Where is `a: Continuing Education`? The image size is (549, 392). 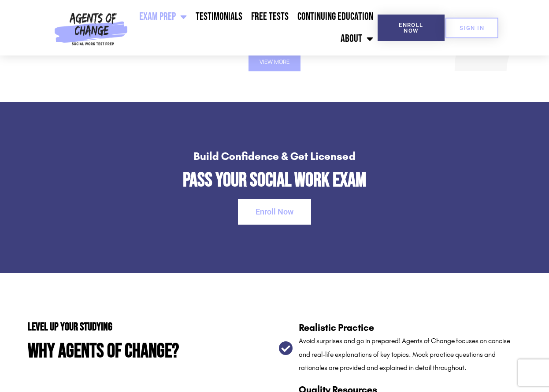
a: Continuing Education is located at coordinates (335, 17).